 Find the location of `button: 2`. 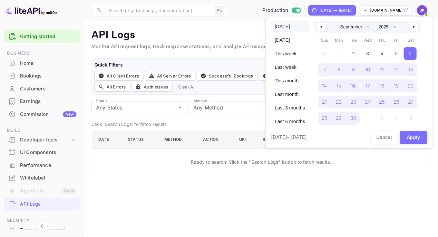

button: 2 is located at coordinates (353, 52).